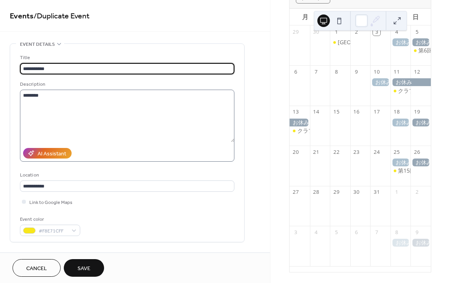 The image size is (450, 283). I want to click on div: 10, so click(376, 72).